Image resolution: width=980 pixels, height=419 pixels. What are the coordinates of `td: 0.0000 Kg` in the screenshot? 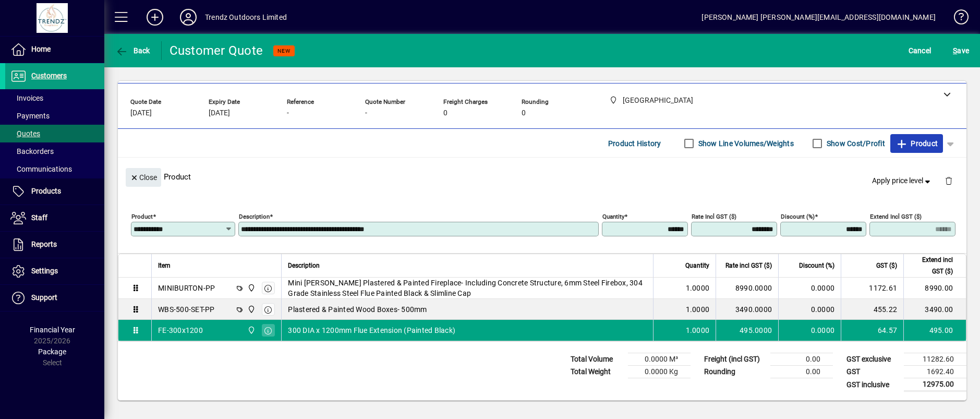 It's located at (659, 372).